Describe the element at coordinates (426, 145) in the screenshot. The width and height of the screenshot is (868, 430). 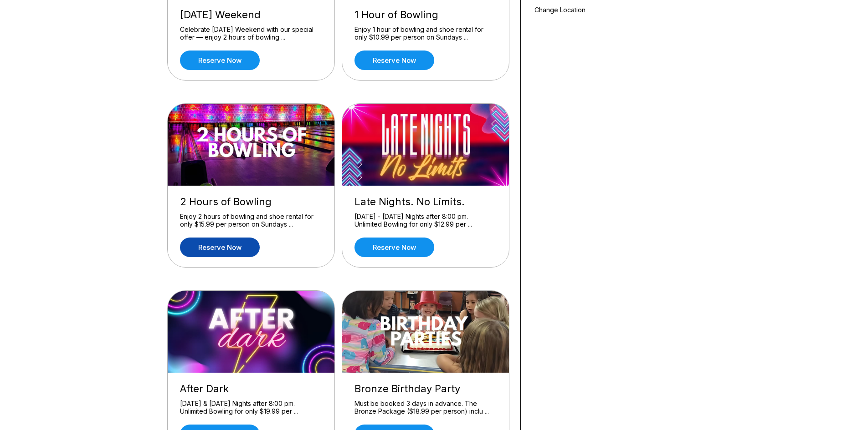
I see `img: Late Nights. No Limits.` at that location.